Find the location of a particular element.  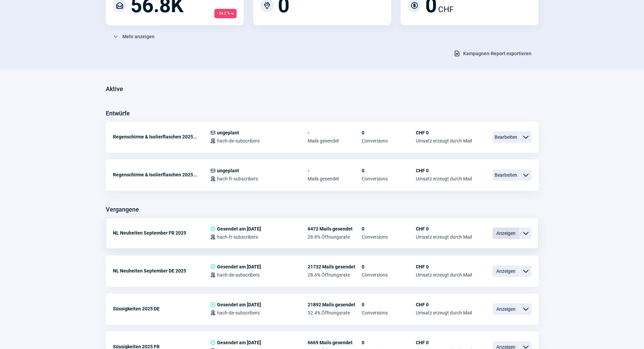

span: 6669 Mails gesendet is located at coordinates (334, 343).